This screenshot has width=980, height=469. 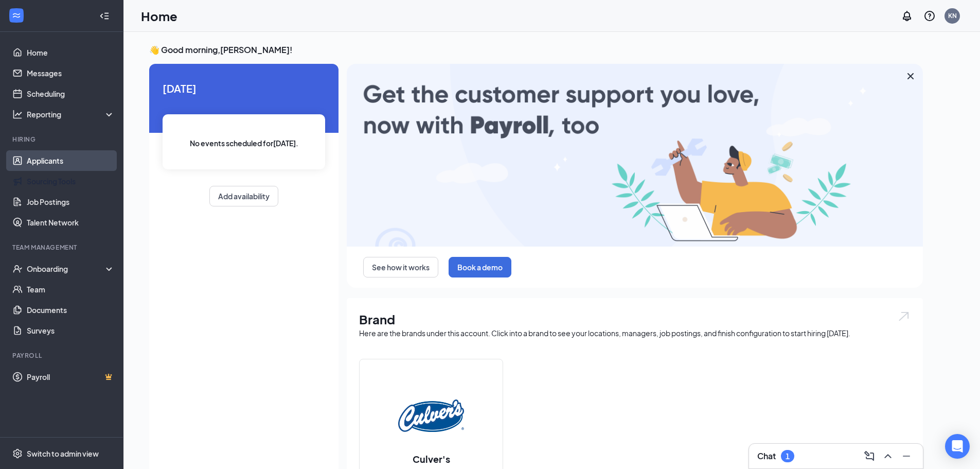 What do you see at coordinates (907, 16) in the screenshot?
I see `svg: Notifications` at bounding box center [907, 16].